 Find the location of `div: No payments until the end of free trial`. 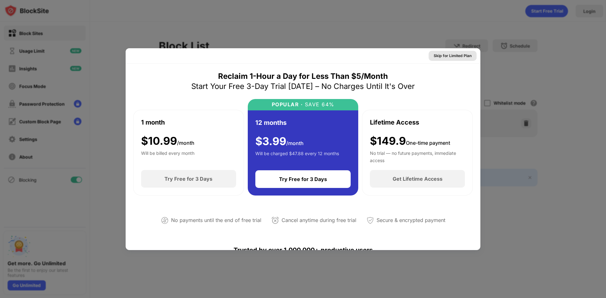

div: No payments until the end of free trial is located at coordinates (216, 220).